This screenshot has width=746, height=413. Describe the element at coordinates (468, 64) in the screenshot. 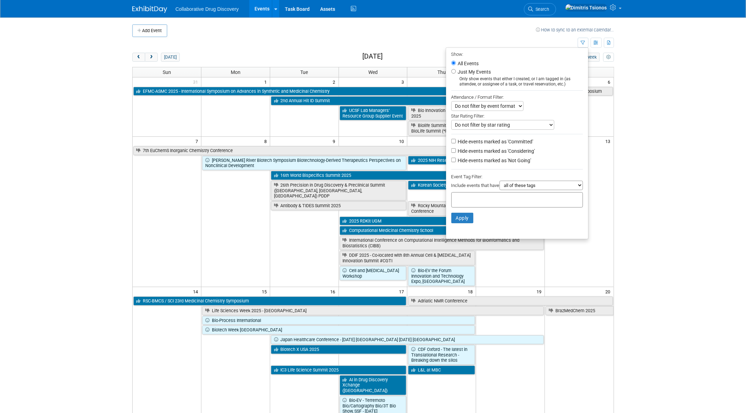

I see `label: All Events` at that location.